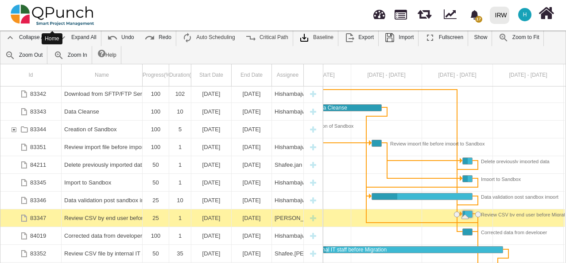 Image resolution: width=566 pixels, height=263 pixels. What do you see at coordinates (288, 147) in the screenshot?
I see `div: Hishambajwa,Mahmood Ashraf,Shafee.jan,Muhammad.shoaib,` at bounding box center [288, 147].